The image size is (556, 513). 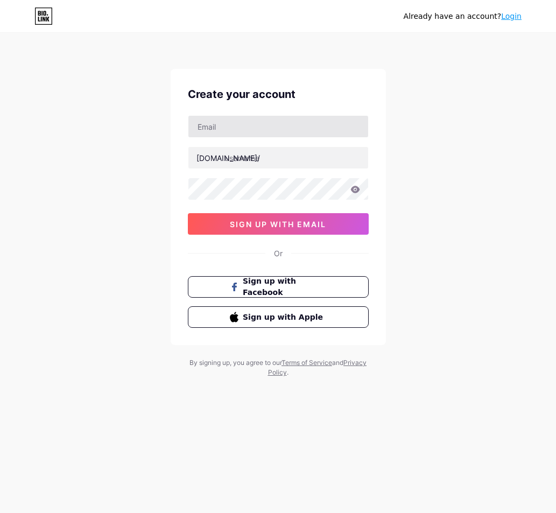 What do you see at coordinates (278, 126) in the screenshot?
I see `input: Email` at bounding box center [278, 126].